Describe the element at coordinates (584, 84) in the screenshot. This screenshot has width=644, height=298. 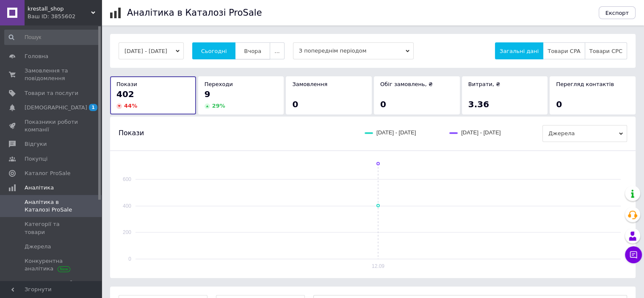
I see `span: Перегляд контактів` at that location.